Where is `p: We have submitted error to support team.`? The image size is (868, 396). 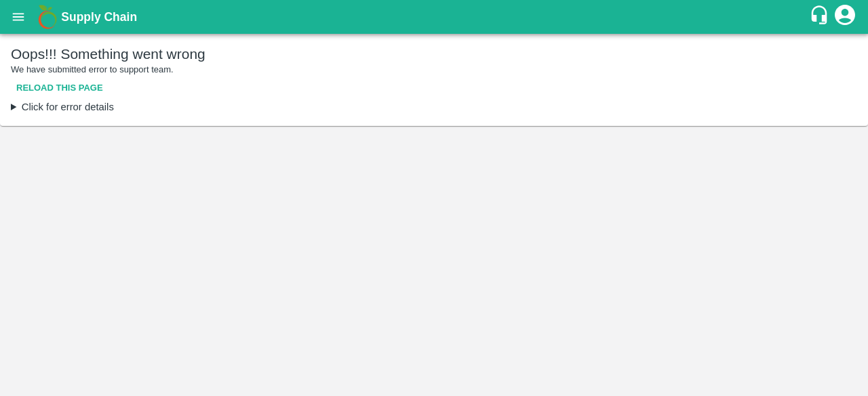
p: We have submitted error to support team. is located at coordinates (434, 70).